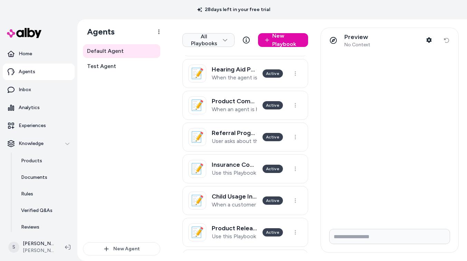 The image size is (467, 261). Describe the element at coordinates (34, 177) in the screenshot. I see `p: Documents` at that location.